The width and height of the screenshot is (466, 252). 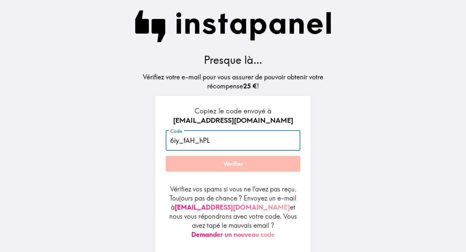 I want to click on button: Vérifier, so click(x=233, y=164).